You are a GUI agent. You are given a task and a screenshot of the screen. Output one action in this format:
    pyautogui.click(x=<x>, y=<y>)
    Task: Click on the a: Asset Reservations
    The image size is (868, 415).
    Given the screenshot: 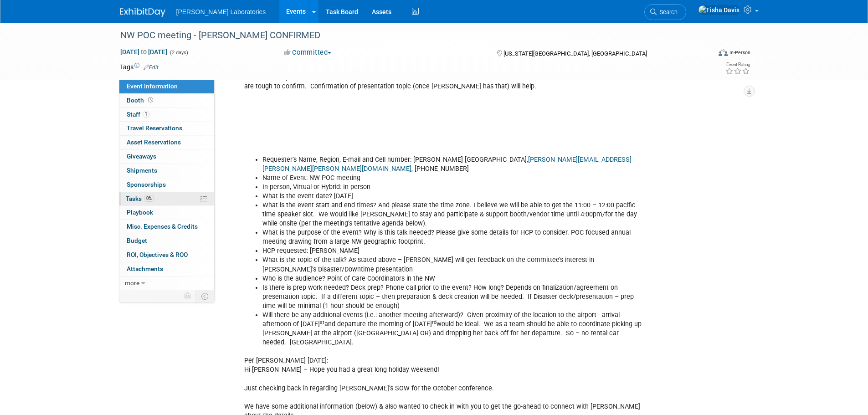 What is the action you would take?
    pyautogui.click(x=167, y=143)
    